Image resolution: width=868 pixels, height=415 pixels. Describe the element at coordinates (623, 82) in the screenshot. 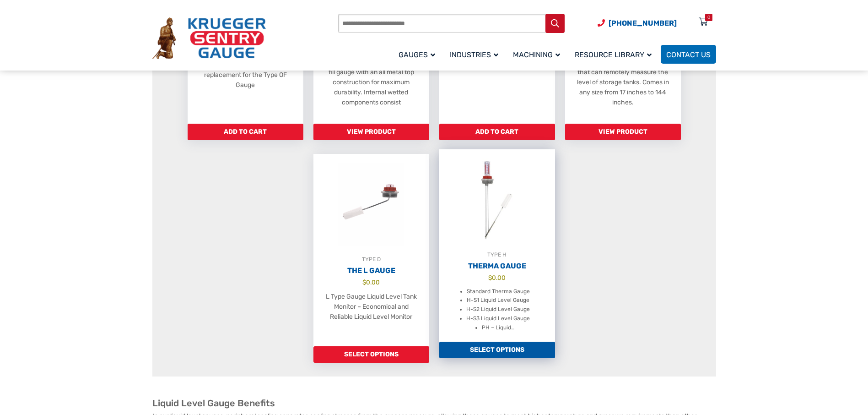

I see `p: A top-mounted liquid level gauge that can remotely measure the level of storage tanks. Comes in a...` at that location.